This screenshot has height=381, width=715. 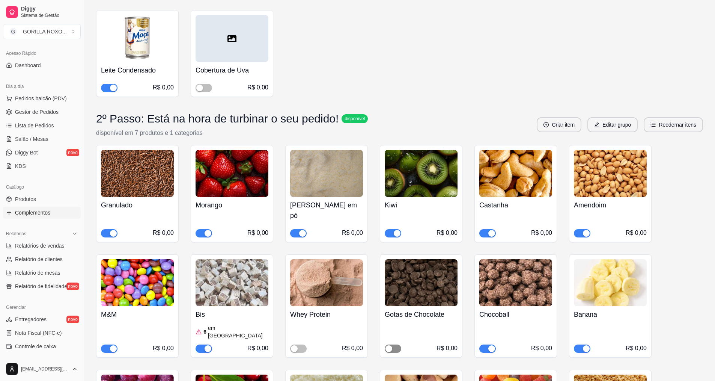 I want to click on span: Diggy, so click(x=49, y=9).